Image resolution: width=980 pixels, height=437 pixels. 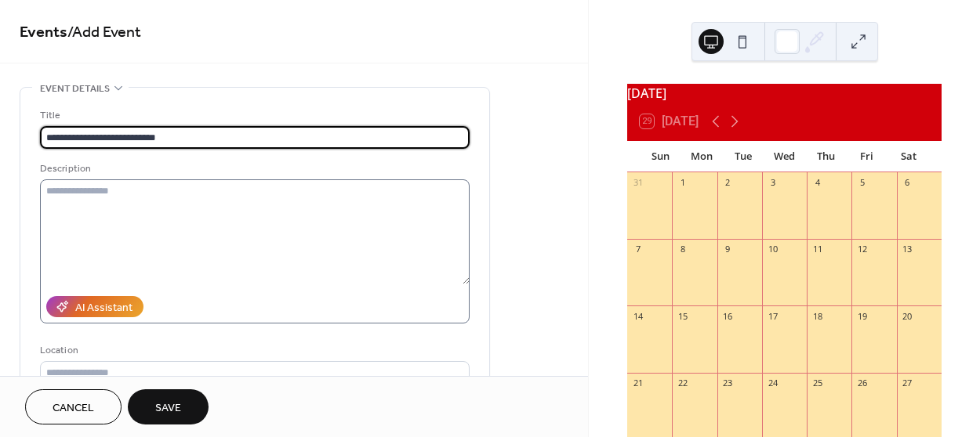 What do you see at coordinates (817, 249) in the screenshot?
I see `div: 11` at bounding box center [817, 249].